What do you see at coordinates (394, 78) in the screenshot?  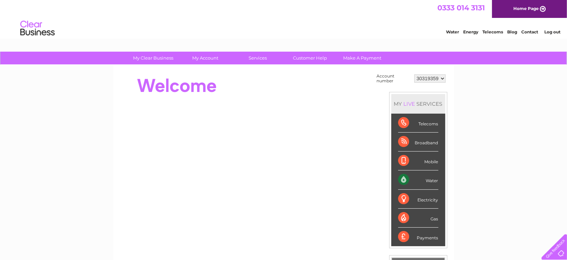 I see `td: Account number` at bounding box center [394, 78].